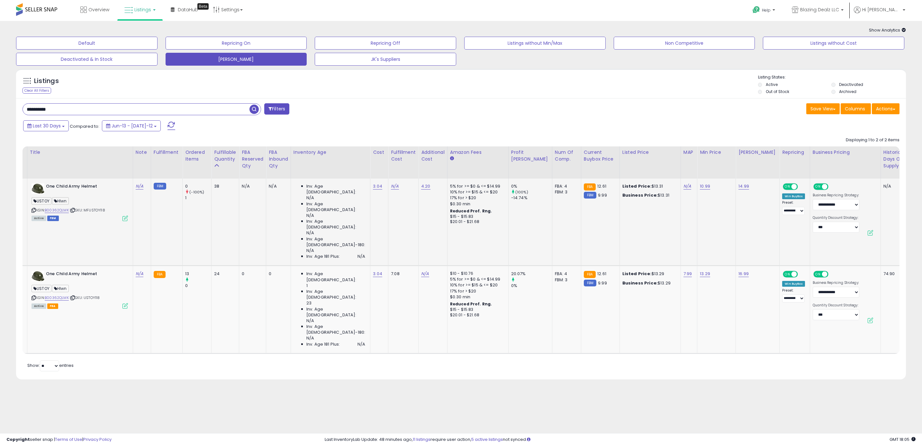  What do you see at coordinates (689, 152) in the screenshot?
I see `div: MAP` at bounding box center [689, 152].